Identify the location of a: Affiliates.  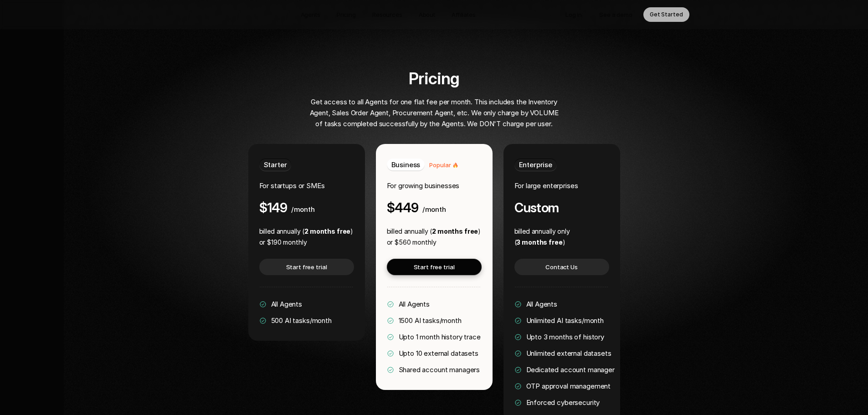
(463, 15).